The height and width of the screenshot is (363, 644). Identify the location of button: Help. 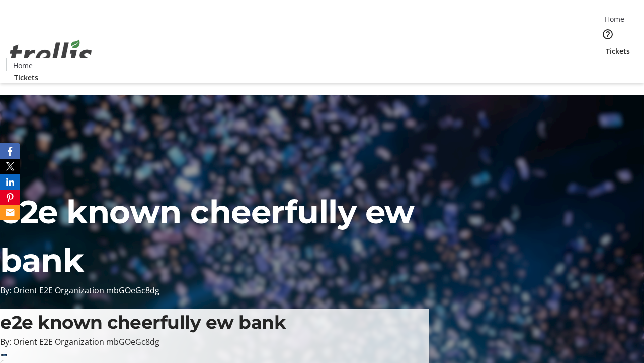
(608, 34).